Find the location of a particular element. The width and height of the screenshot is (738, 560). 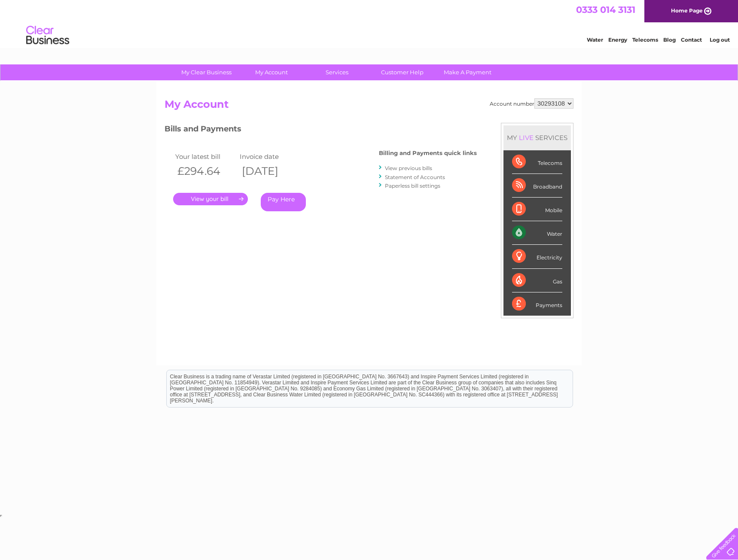

img: logo.png is located at coordinates (48, 35).